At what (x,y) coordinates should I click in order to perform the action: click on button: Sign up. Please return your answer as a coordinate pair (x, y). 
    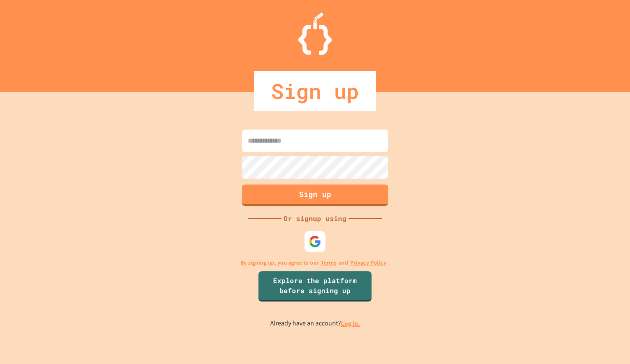
    Looking at the image, I should click on (315, 195).